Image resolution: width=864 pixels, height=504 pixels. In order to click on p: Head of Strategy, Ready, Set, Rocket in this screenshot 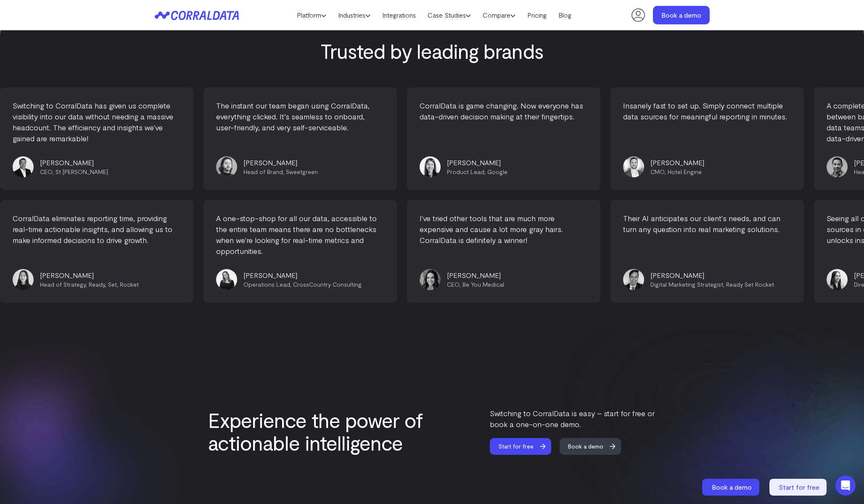, I will do `click(149, 285)`.